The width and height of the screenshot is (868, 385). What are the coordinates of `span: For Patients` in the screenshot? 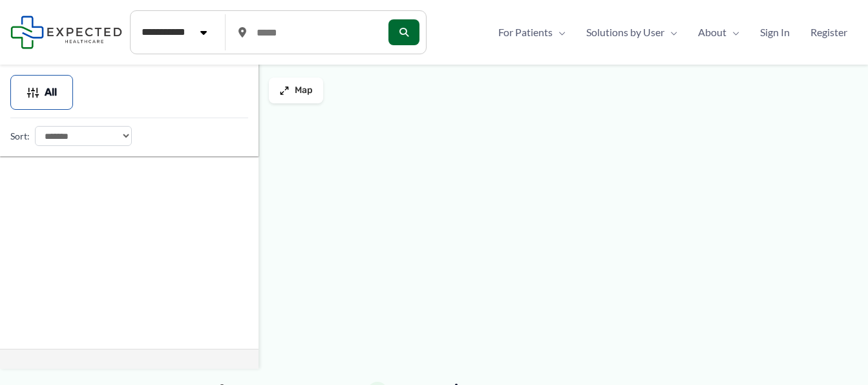 It's located at (526, 33).